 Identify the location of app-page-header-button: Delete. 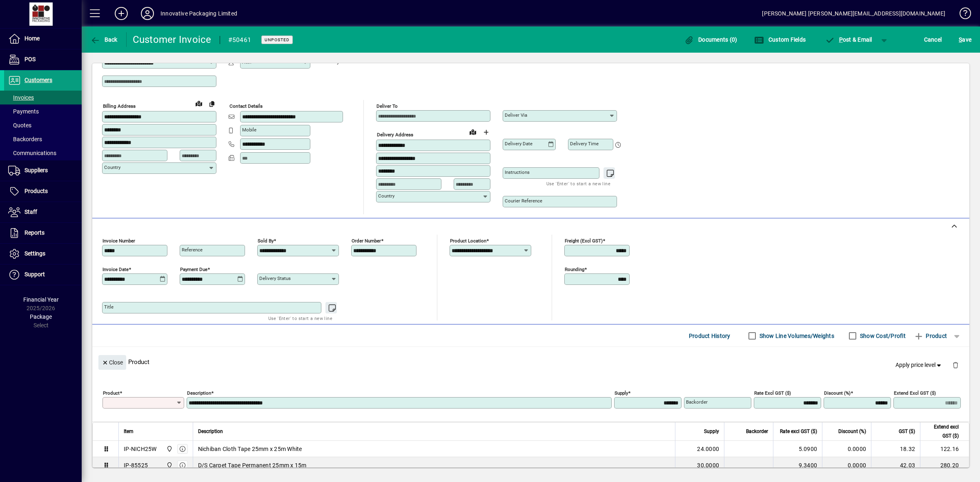
(955, 365).